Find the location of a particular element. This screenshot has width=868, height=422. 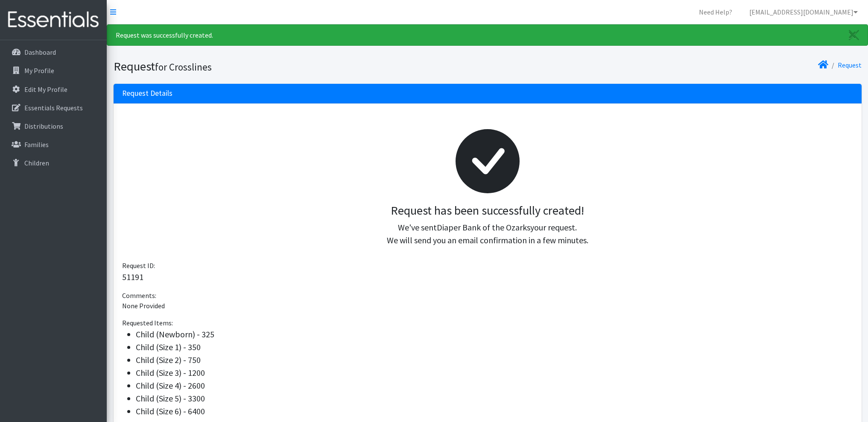

h1: Request is located at coordinates (299, 66).